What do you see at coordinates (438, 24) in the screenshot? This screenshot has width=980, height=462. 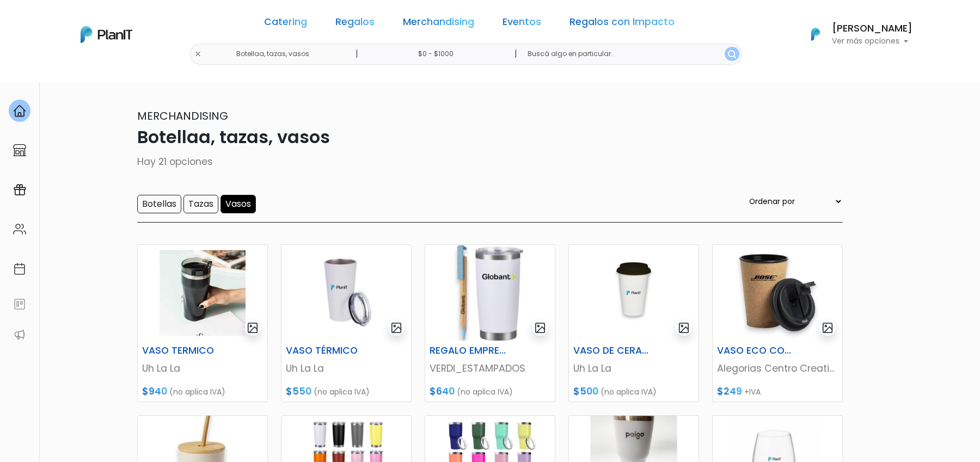 I see `a: Merchandising` at bounding box center [438, 24].